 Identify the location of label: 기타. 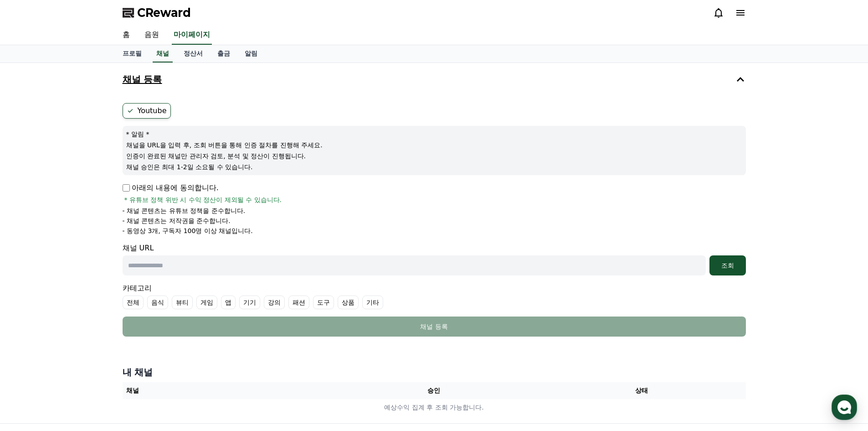
(373, 302).